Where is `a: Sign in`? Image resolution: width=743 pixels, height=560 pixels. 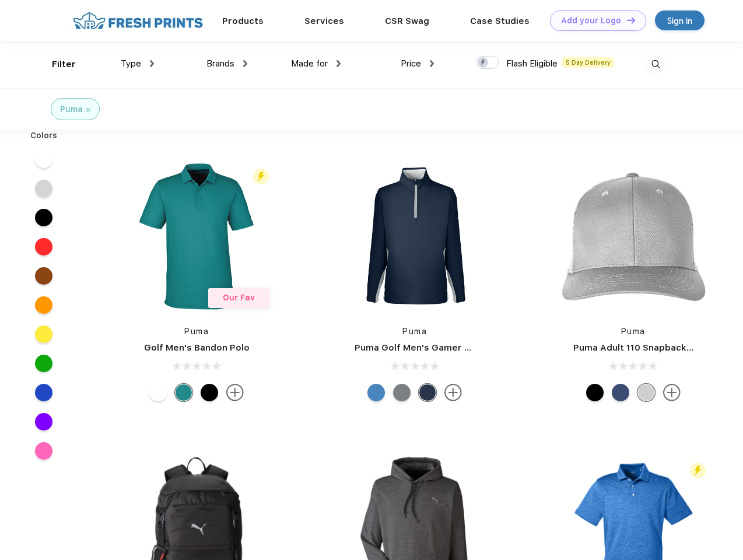
a: Sign in is located at coordinates (680, 20).